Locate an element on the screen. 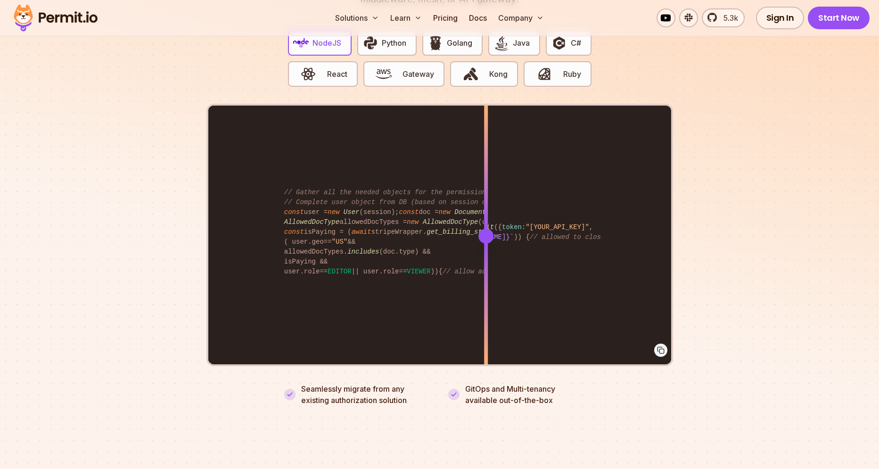  img: Golang is located at coordinates (435, 43).